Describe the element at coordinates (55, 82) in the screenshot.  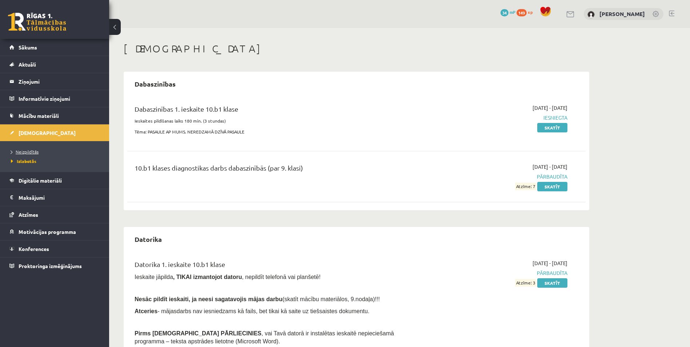
I see `a: Ziņojumi` at that location.